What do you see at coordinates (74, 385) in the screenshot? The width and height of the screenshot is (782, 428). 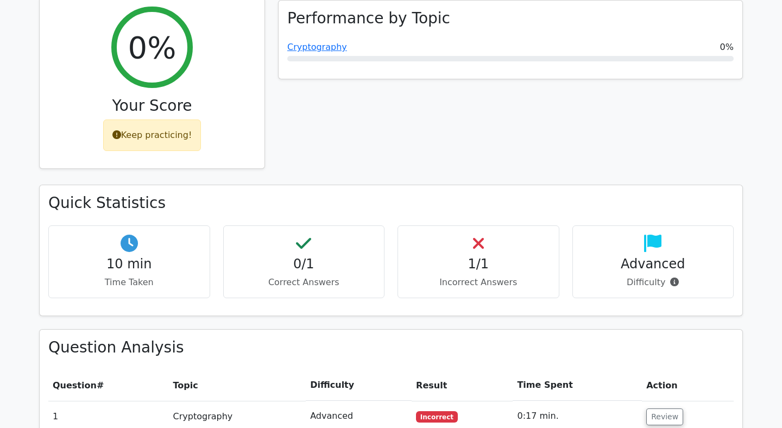 I see `span: Question` at bounding box center [74, 385].